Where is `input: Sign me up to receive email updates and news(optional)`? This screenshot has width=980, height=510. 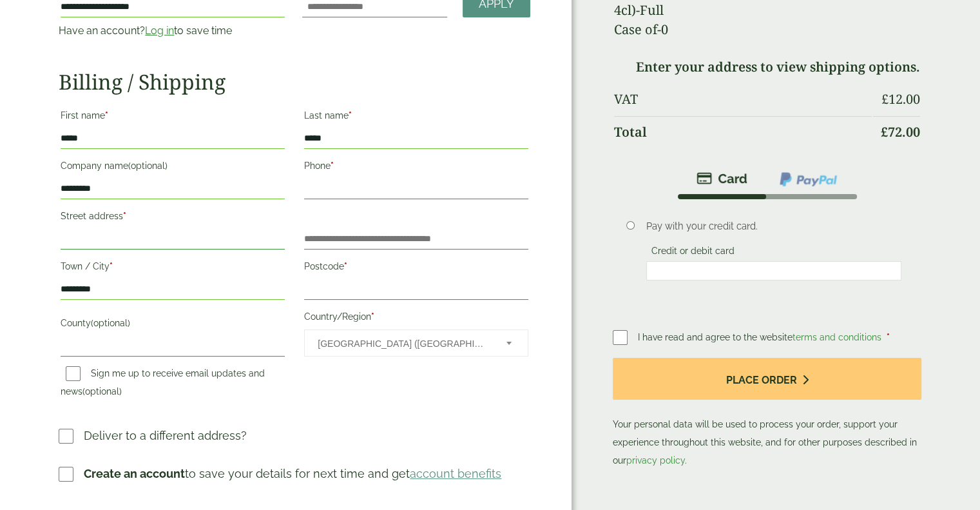 input: Sign me up to receive email updates and news(optional) is located at coordinates (73, 373).